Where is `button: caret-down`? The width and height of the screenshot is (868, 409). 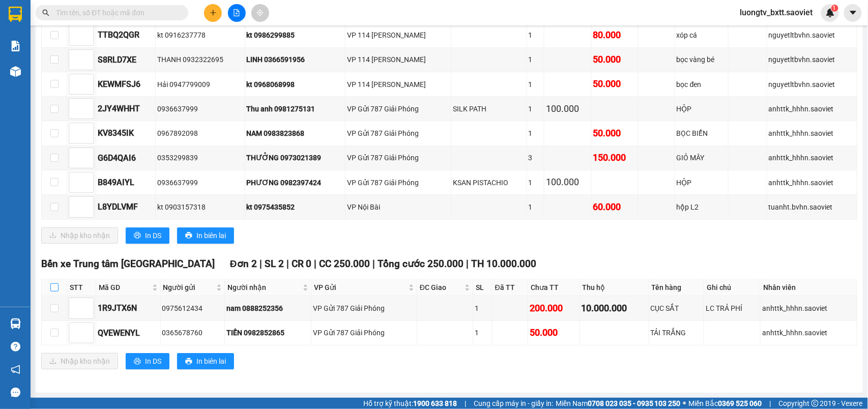
button: caret-down is located at coordinates (853, 13).